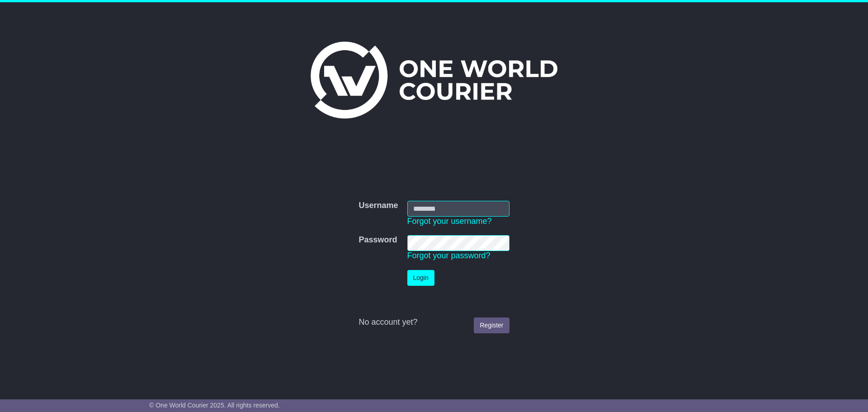  Describe the element at coordinates (449, 256) in the screenshot. I see `a: Forgot your password?` at that location.